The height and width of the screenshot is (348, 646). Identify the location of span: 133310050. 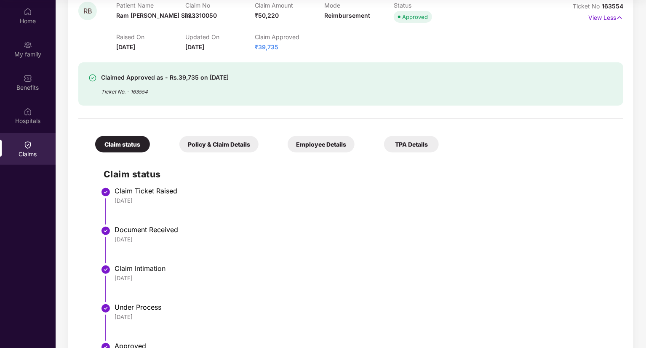
(201, 15).